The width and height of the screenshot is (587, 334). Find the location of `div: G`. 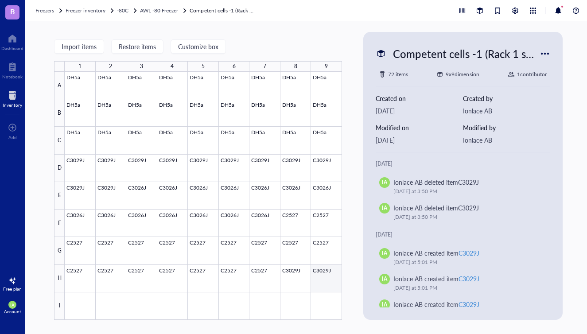

div: G is located at coordinates (59, 251).